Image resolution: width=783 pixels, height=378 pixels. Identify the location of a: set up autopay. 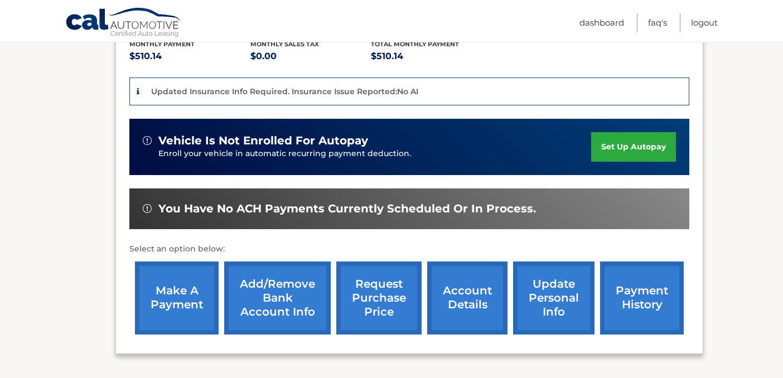
(633, 147).